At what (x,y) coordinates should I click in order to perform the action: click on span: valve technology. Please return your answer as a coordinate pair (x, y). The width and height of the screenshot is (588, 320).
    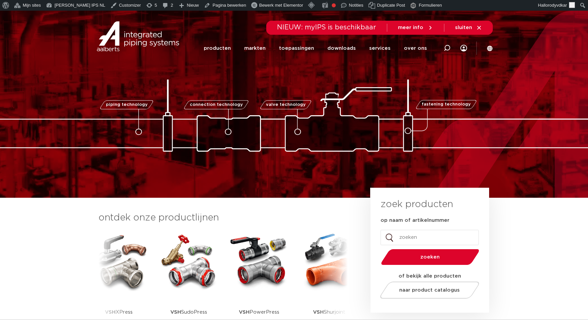
    Looking at the image, I should click on (286, 105).